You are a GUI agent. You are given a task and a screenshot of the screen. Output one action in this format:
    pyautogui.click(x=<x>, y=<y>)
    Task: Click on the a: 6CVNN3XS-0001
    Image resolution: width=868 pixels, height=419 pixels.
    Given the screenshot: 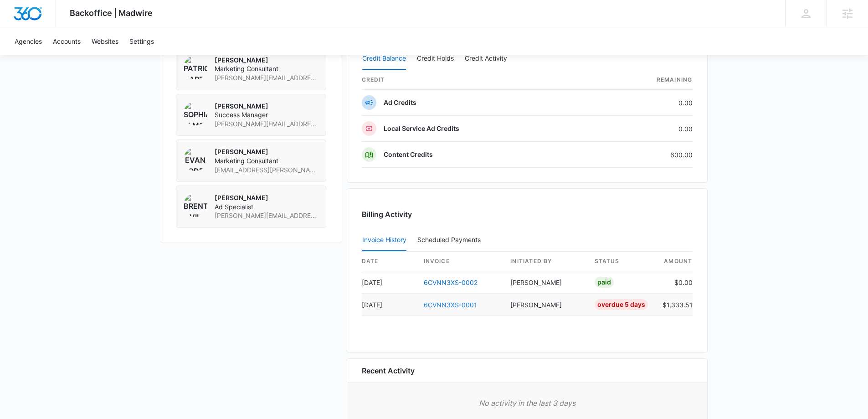 What is the action you would take?
    pyautogui.click(x=450, y=305)
    